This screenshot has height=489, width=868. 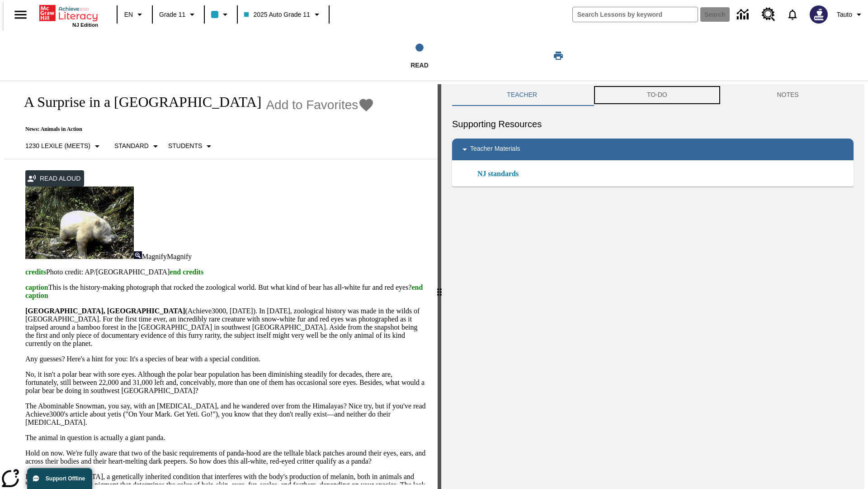 I want to click on button: Read Aloud, so click(x=55, y=178).